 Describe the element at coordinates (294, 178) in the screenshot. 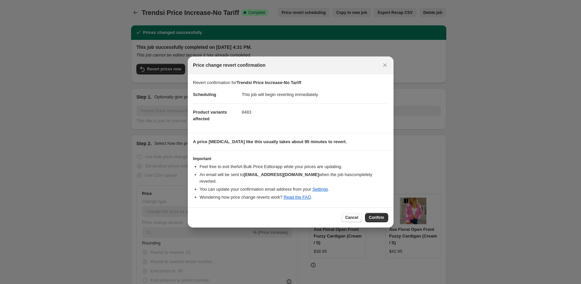

I see `li: An email will be sent to when the job has completely reverted .` at that location.